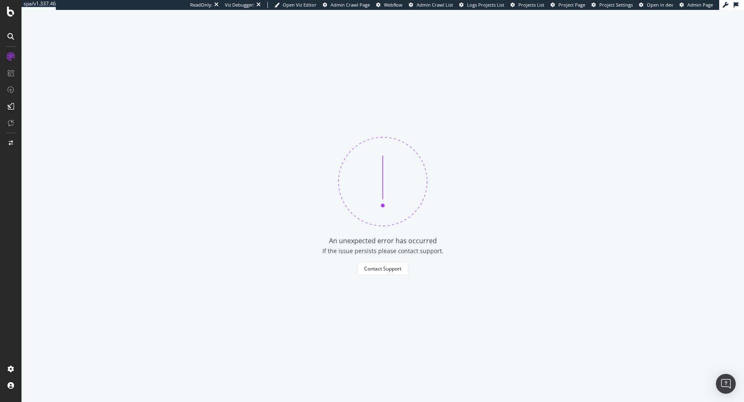 The height and width of the screenshot is (402, 744). What do you see at coordinates (568, 5) in the screenshot?
I see `a: Project Page` at bounding box center [568, 5].